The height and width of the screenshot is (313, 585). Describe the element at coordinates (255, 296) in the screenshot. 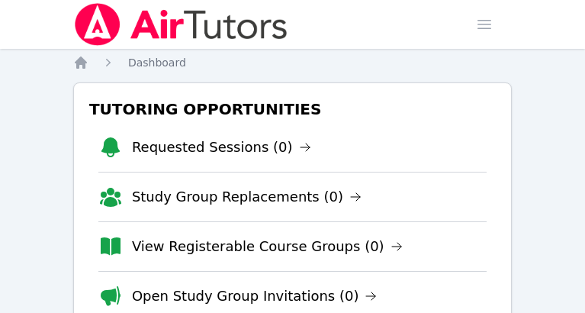

I see `a: Open Study Group Invitations (0)` at that location.